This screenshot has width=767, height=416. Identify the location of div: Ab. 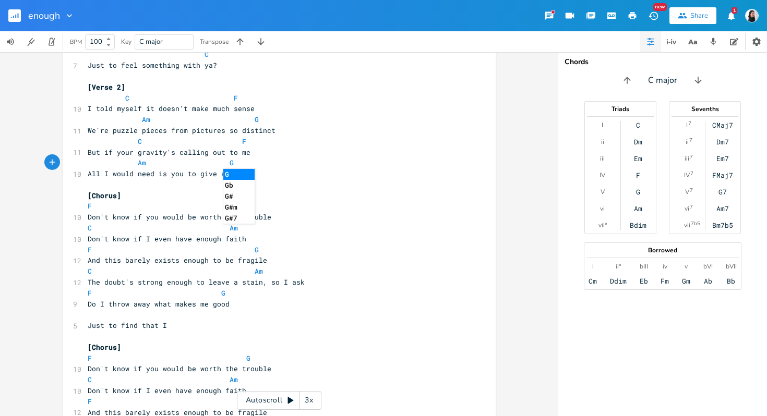
(708, 281).